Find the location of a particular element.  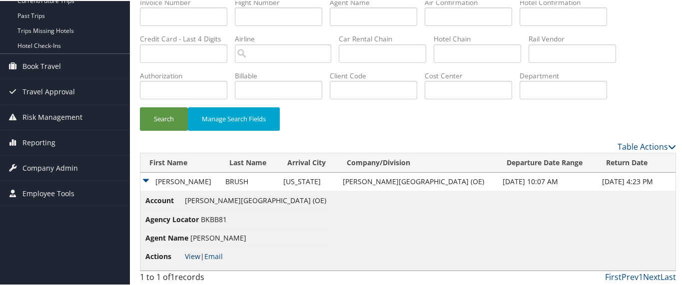

th: Departure Date Range: activate to sort column descending is located at coordinates (547, 162).